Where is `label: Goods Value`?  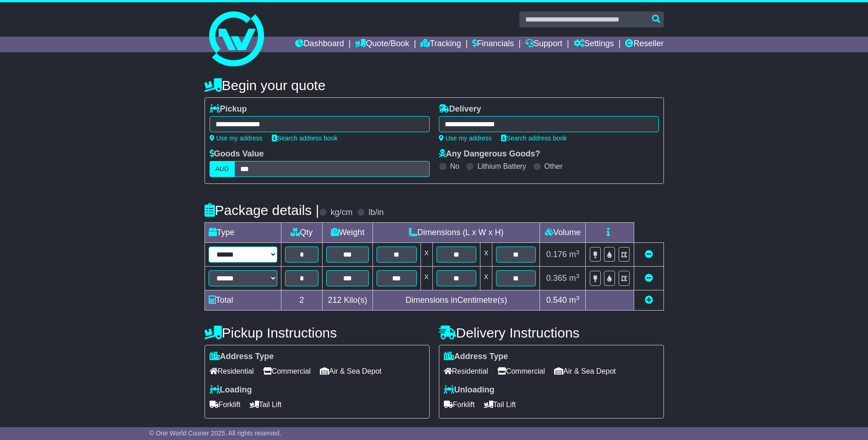 label: Goods Value is located at coordinates (237, 154).